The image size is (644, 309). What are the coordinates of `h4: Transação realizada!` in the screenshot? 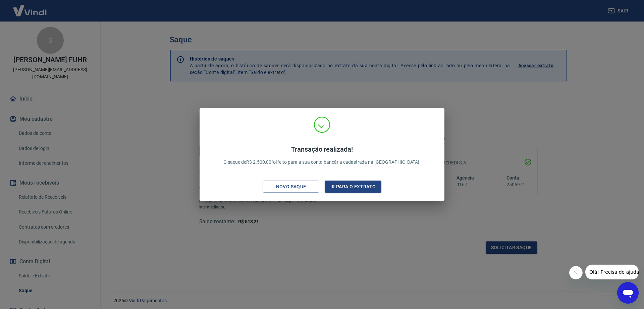 It's located at (322, 149).